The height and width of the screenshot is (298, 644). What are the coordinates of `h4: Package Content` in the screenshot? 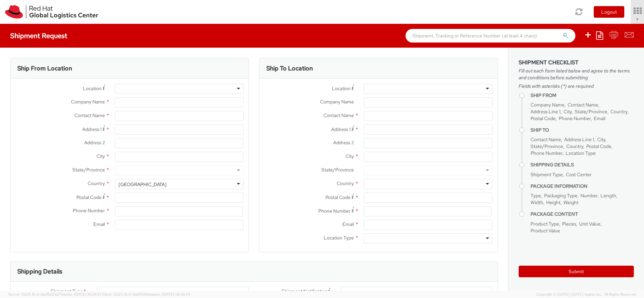 It's located at (582, 214).